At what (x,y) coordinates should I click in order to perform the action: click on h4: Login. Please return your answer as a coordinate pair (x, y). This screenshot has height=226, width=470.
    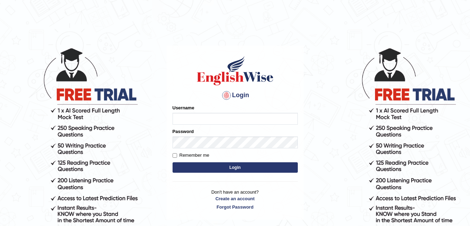
    Looking at the image, I should click on (235, 95).